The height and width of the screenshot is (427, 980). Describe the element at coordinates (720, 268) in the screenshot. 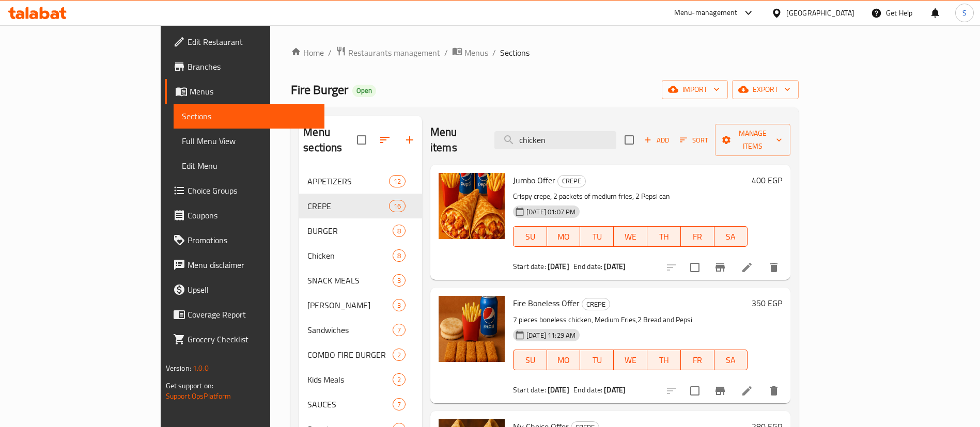

I see `button: Branch-specific-item` at that location.